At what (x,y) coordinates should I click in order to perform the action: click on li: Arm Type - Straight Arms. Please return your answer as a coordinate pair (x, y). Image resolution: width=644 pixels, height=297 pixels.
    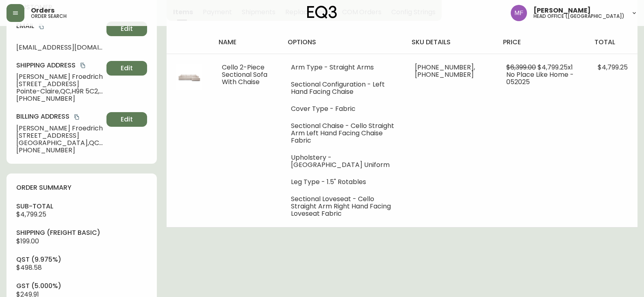
    Looking at the image, I should click on (343, 68).